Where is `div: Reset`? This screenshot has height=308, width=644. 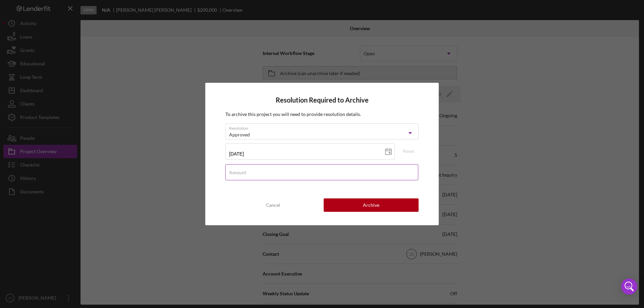 div: Reset is located at coordinates (409, 151).